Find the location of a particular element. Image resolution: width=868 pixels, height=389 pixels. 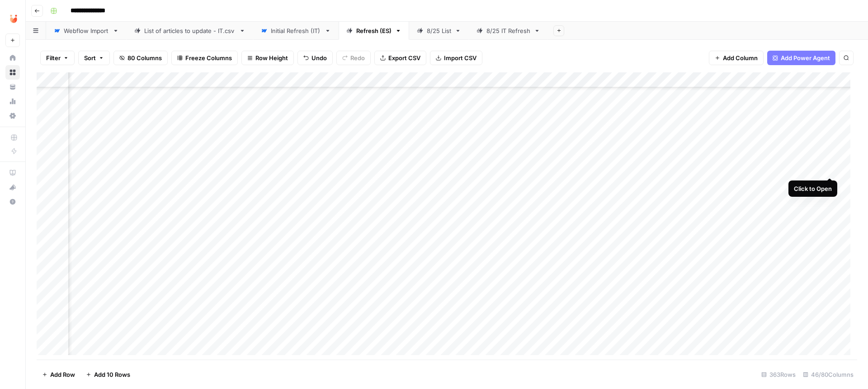

span: Row Height is located at coordinates (272, 58).